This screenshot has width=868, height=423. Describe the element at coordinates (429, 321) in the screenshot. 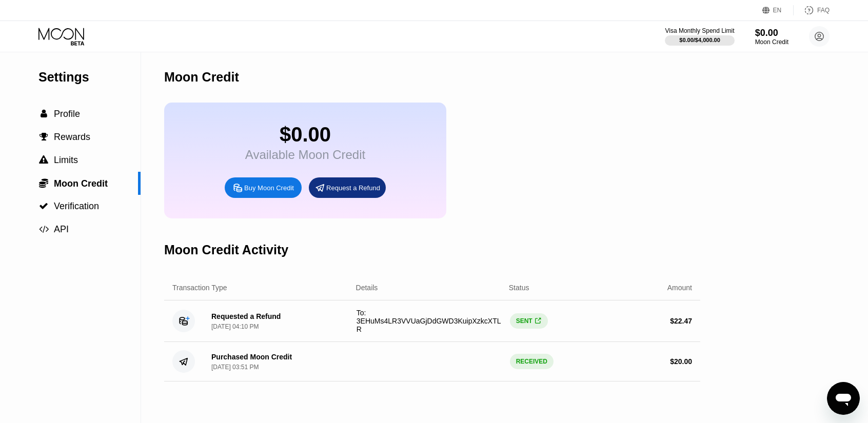

I see `span: To: 3EHuMs4LR3VVUaGjDdGWD3KuipXzkcXTLR` at that location.